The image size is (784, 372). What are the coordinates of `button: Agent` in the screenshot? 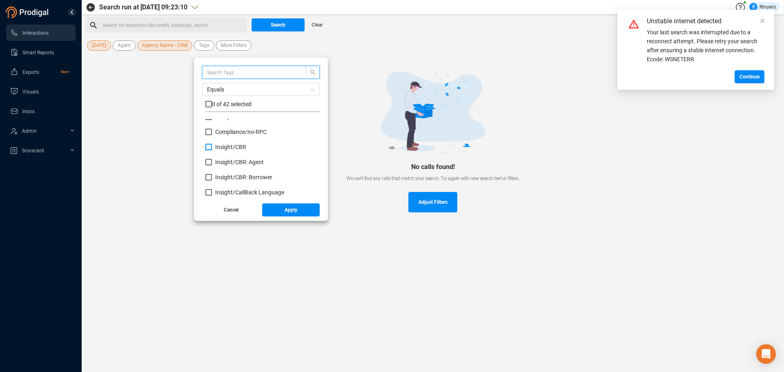 It's located at (124, 45).